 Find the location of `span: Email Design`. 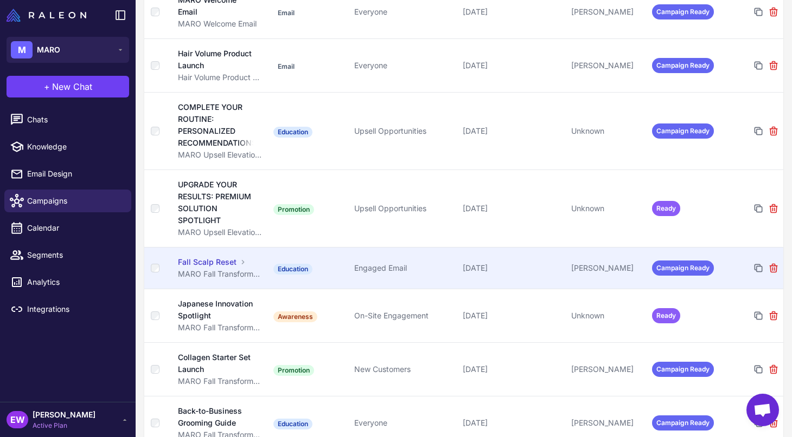

span: Email Design is located at coordinates (75, 174).